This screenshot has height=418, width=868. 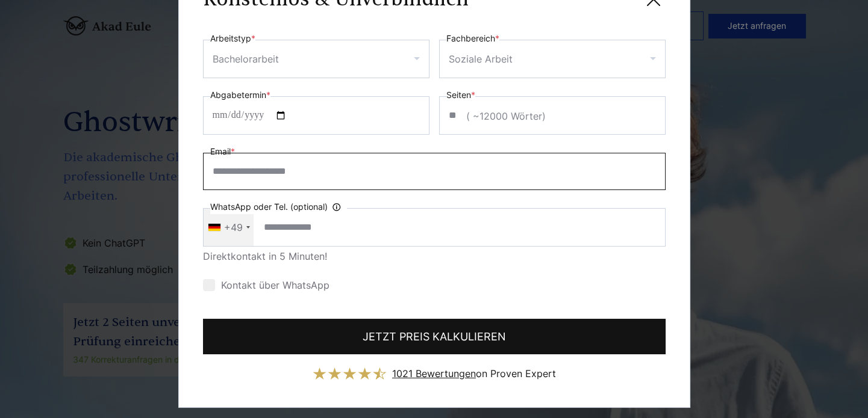 I want to click on label: Arbeitstyp, so click(x=233, y=38).